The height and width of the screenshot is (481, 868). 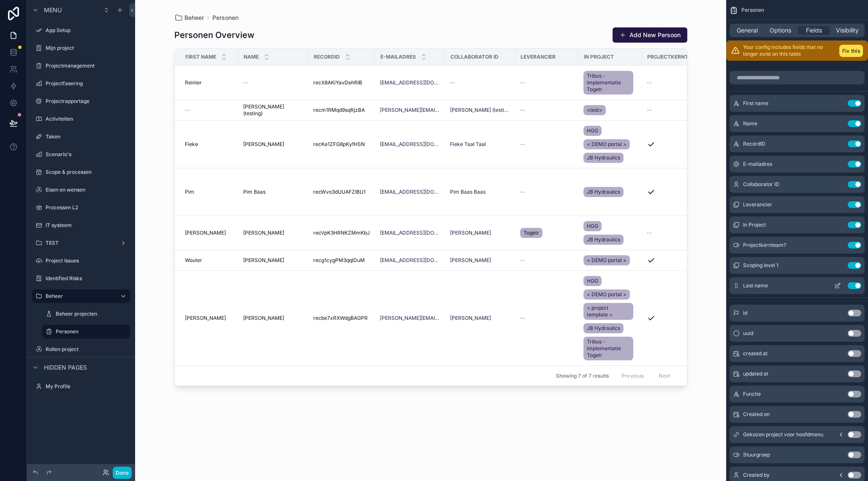 What do you see at coordinates (531, 233) in the screenshot?
I see `span: Togetr` at bounding box center [531, 233].